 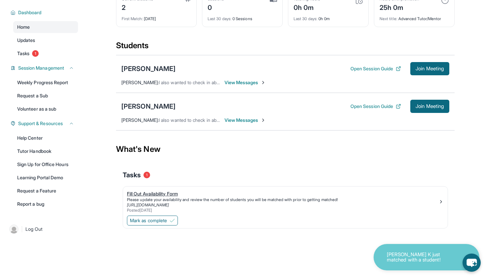 I want to click on span: Mark as complete, so click(x=148, y=221).